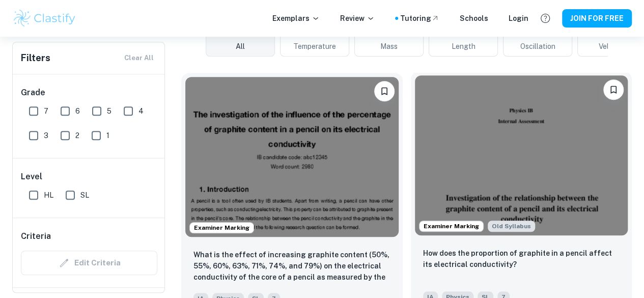 This screenshot has height=298, width=644. What do you see at coordinates (389, 46) in the screenshot?
I see `span: Mass` at bounding box center [389, 46].